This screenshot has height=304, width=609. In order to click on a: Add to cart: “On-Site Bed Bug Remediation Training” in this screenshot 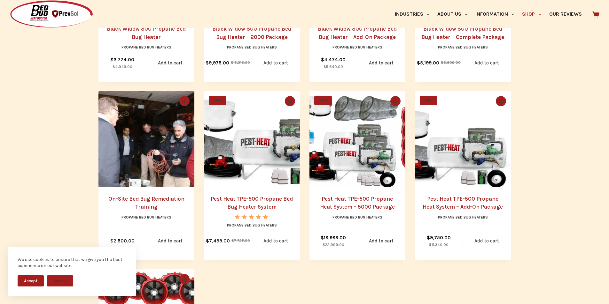, I will do `click(170, 241)`.